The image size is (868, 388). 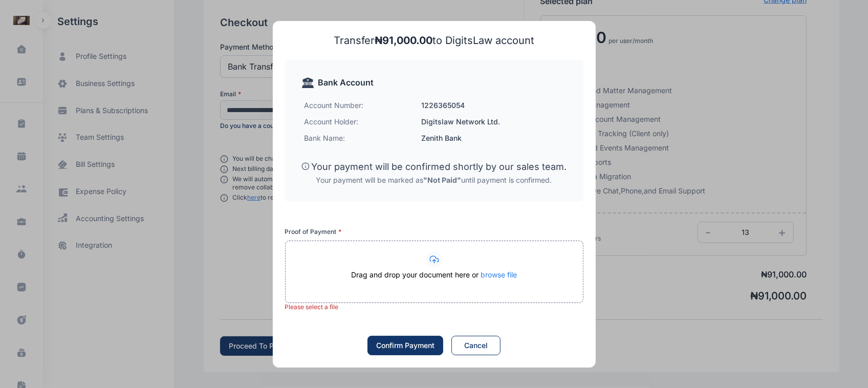 I want to click on span: browse file, so click(x=498, y=275).